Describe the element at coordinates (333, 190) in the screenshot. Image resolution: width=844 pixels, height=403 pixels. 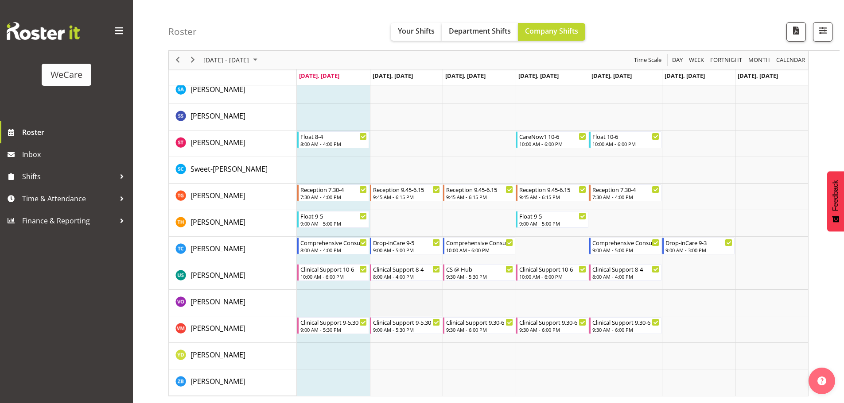
I see `div: Reception 7.30-4` at that location.